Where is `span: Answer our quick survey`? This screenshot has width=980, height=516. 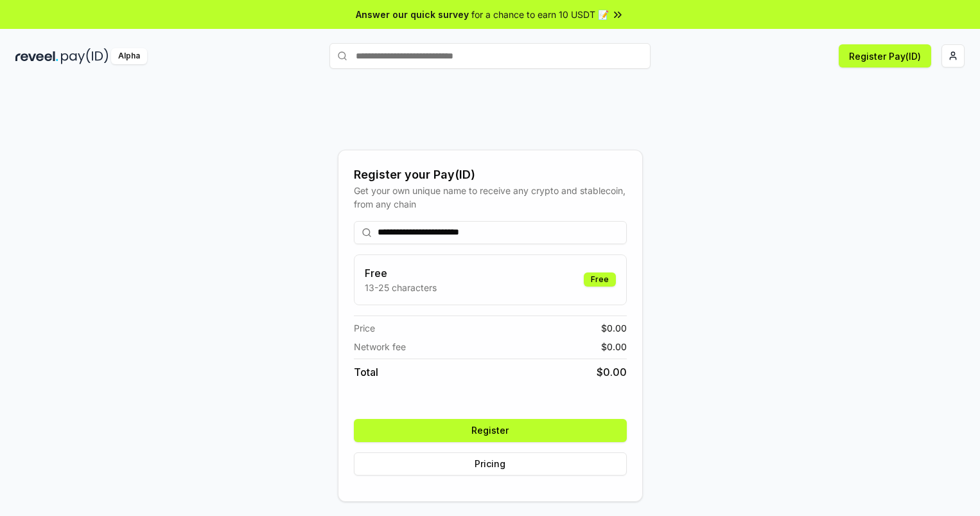 span: Answer our quick survey is located at coordinates (412, 14).